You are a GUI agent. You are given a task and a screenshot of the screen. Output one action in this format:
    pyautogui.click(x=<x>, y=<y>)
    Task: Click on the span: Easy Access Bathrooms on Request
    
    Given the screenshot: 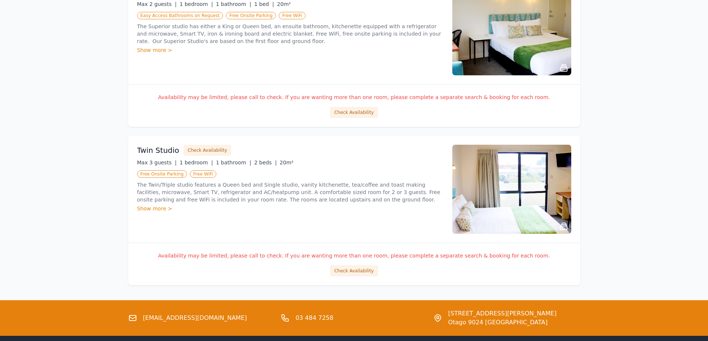 What is the action you would take?
    pyautogui.click(x=180, y=16)
    